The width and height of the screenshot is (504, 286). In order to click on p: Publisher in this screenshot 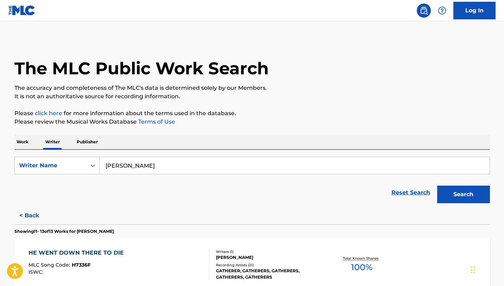, I will do `click(87, 142)`.